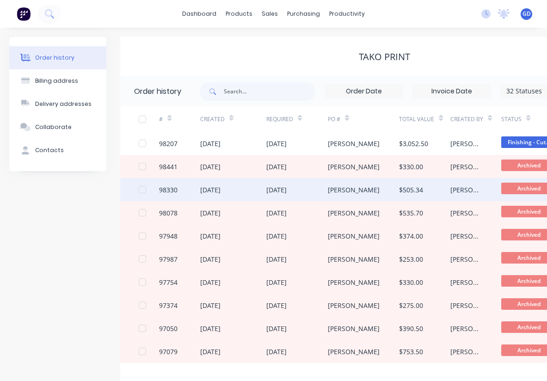  Describe the element at coordinates (303, 14) in the screenshot. I see `div: purchasing` at that location.